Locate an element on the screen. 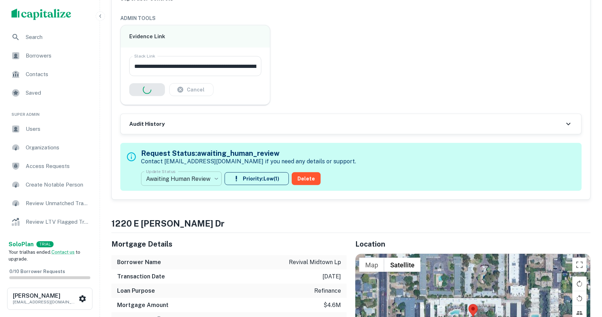 Image resolution: width=602 pixels, height=317 pixels. a: Organizations is located at coordinates (50, 148).